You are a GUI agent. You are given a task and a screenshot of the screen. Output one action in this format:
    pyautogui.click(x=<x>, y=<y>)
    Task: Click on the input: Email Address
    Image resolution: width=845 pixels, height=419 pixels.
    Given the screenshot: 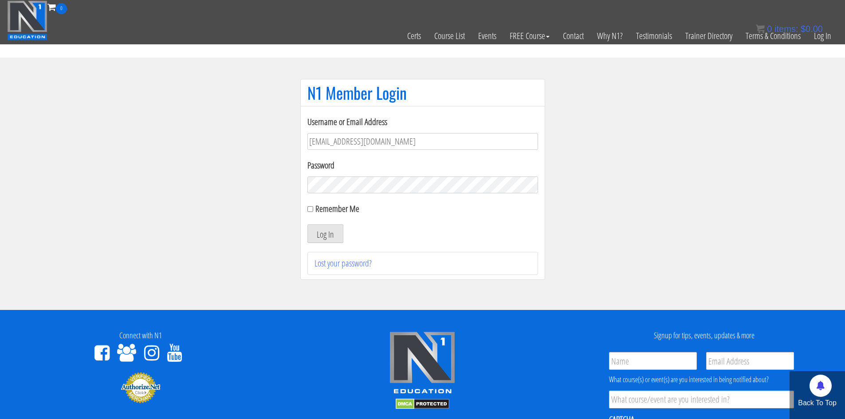 What is the action you would take?
    pyautogui.click(x=750, y=361)
    